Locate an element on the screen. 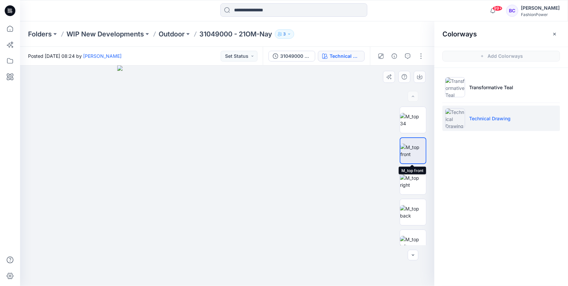  a: WIP New Developments is located at coordinates (105, 34).